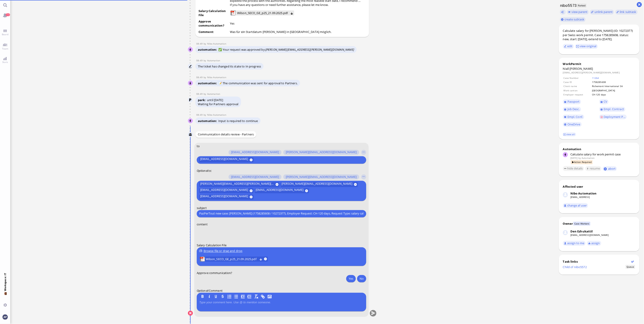 The width and height of the screenshot is (644, 324). Describe the element at coordinates (594, 244) in the screenshot. I see `button: assign` at that location.